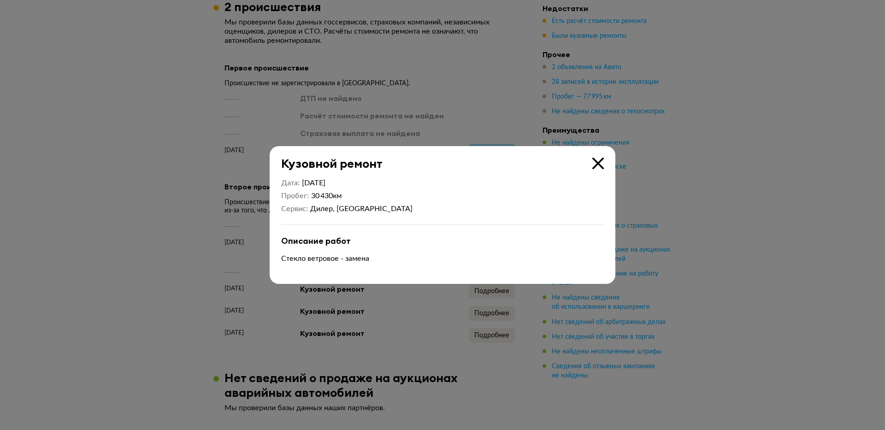  Describe the element at coordinates (443, 241) in the screenshot. I see `div: Описание работ` at that location.